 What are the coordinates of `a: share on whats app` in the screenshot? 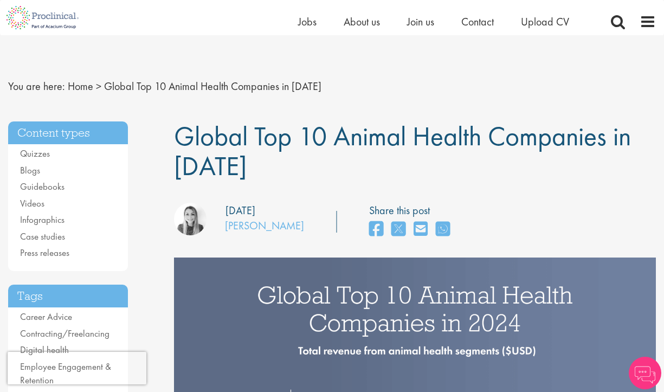 It's located at (443, 229).